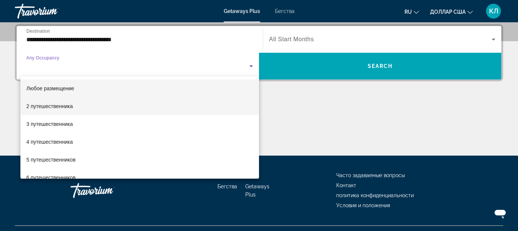 This screenshot has height=231, width=518. Describe the element at coordinates (50, 88) in the screenshot. I see `font: Любое размещение` at that location.